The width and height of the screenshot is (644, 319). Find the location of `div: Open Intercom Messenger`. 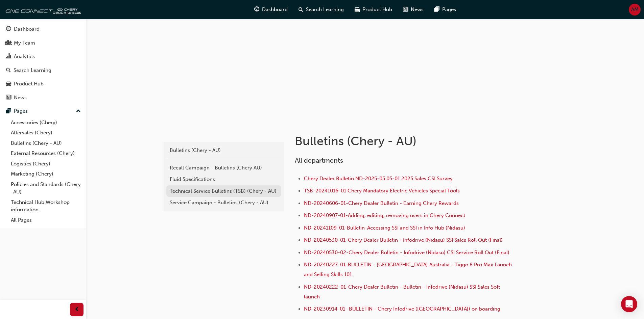

div: Open Intercom Messenger is located at coordinates (630, 304).